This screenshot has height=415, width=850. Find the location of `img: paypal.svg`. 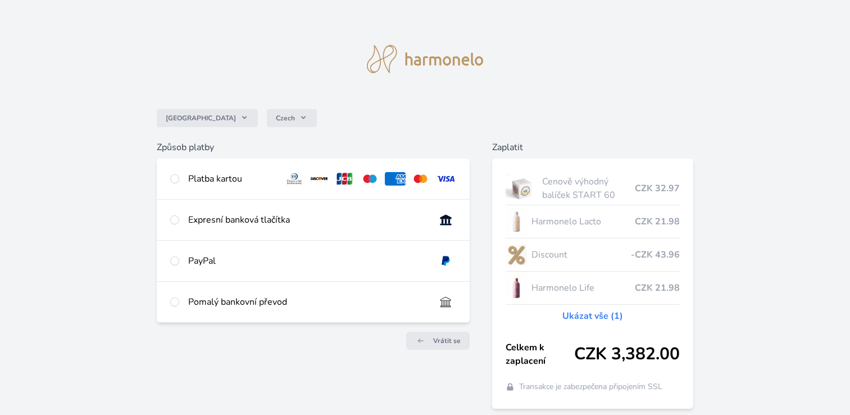

img: paypal.svg is located at coordinates (445, 261).